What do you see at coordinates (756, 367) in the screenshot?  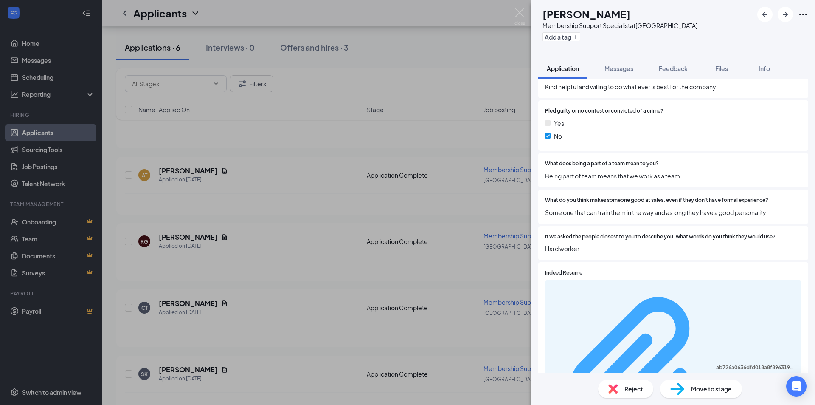 I see `div: ab726a0636dfd018a8f896319ab10d98.pdf` at bounding box center [756, 367].